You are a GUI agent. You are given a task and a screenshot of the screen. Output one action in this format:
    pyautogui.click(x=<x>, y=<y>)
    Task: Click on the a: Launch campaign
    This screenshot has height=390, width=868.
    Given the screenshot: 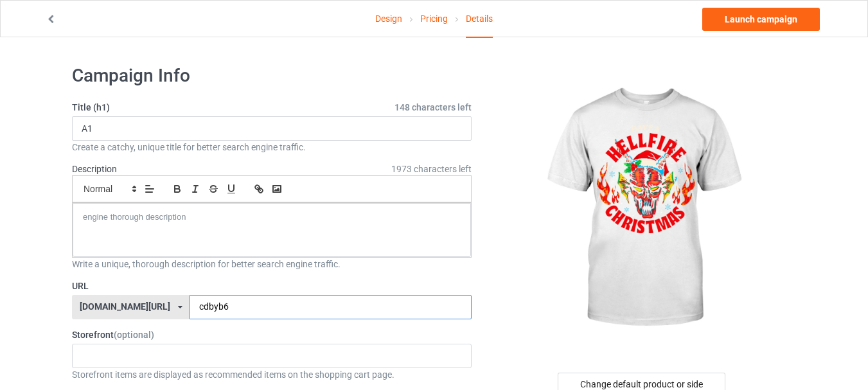 What is the action you would take?
    pyautogui.click(x=761, y=19)
    